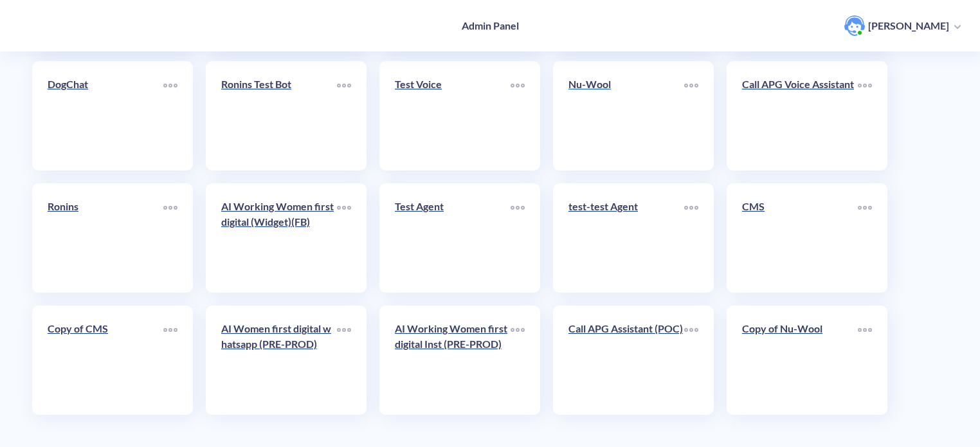  Describe the element at coordinates (105, 84) in the screenshot. I see `p: DogChat` at that location.